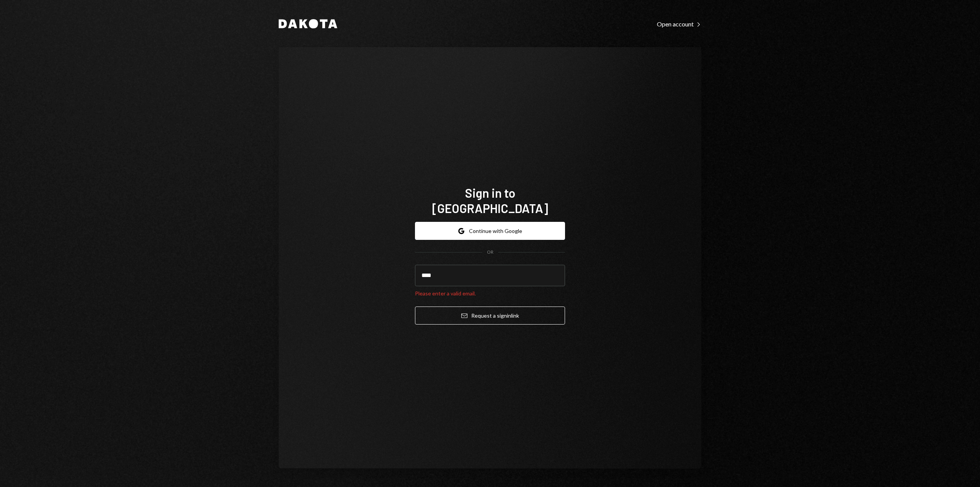 The width and height of the screenshot is (980, 487). What do you see at coordinates (679, 24) in the screenshot?
I see `a: Open account` at bounding box center [679, 24].